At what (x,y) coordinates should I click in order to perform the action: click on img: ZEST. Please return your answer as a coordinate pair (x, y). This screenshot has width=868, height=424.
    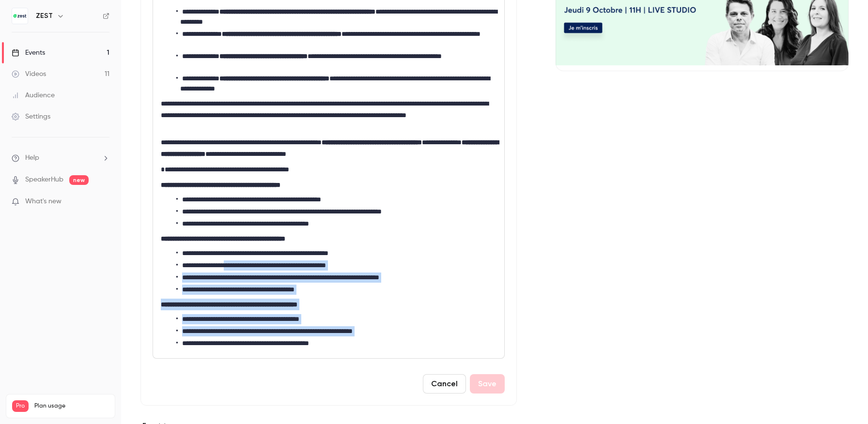
    Looking at the image, I should click on (20, 16).